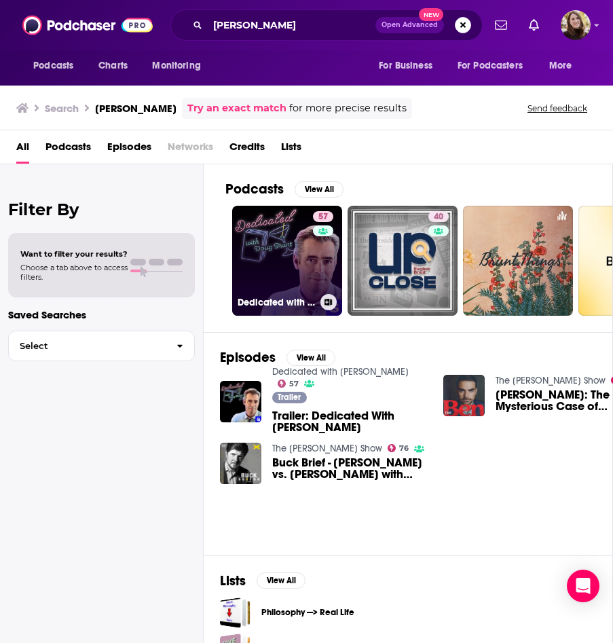  I want to click on img: Doug Brunt: The Mysterious Case of Rudolf Diesel, so click(464, 395).